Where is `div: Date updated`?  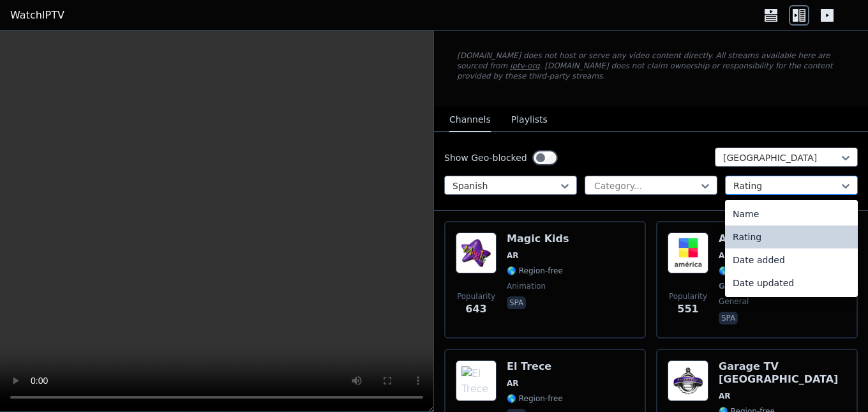 div: Date updated is located at coordinates (792, 283).